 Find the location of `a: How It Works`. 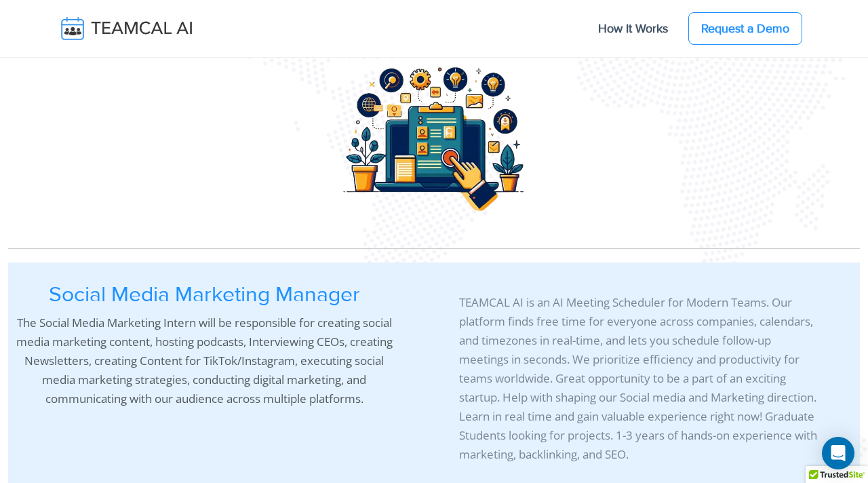

a: How It Works is located at coordinates (632, 29).